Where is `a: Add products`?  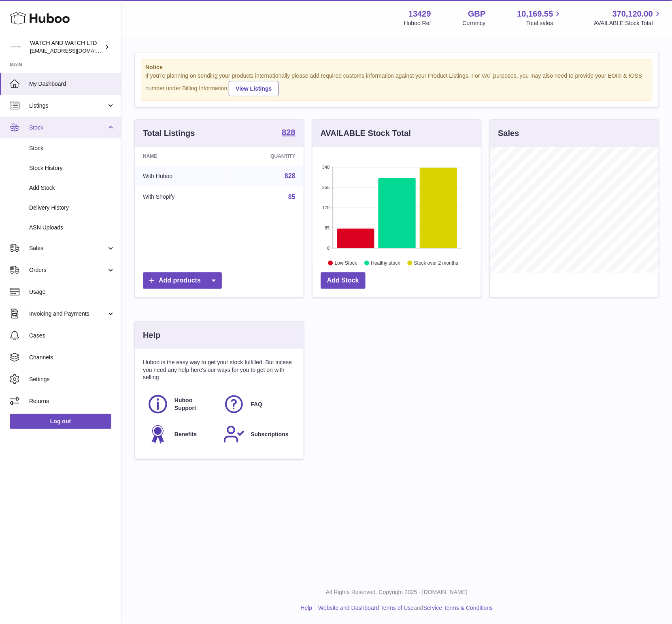
a: Add products is located at coordinates (182, 281).